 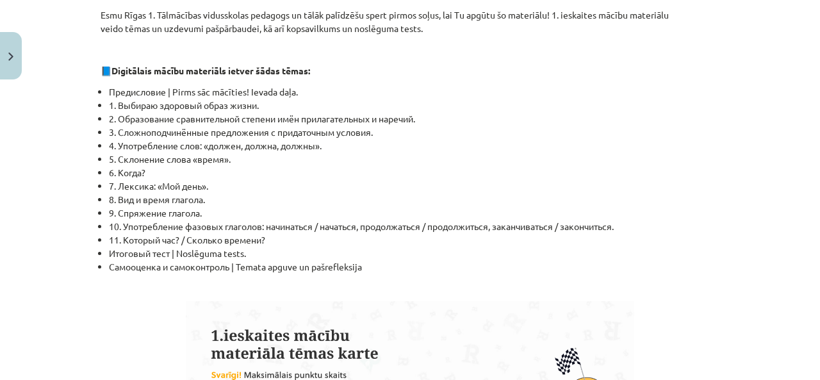 What do you see at coordinates (414, 132) in the screenshot?
I see `li: 3. Сложноподчинённые предложения с придаточным условия.` at bounding box center [414, 132].